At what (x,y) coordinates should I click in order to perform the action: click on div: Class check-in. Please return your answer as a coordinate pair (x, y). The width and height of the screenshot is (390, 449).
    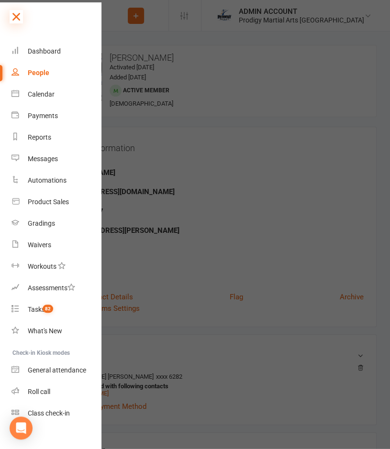
    Looking at the image, I should click on (49, 413).